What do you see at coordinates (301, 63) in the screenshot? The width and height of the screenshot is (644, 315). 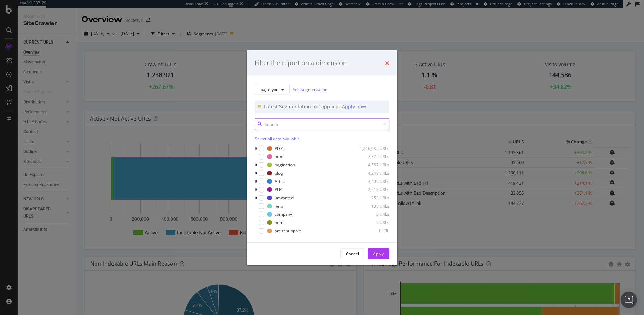 I see `div: Filter the report on a dimension` at bounding box center [301, 63].